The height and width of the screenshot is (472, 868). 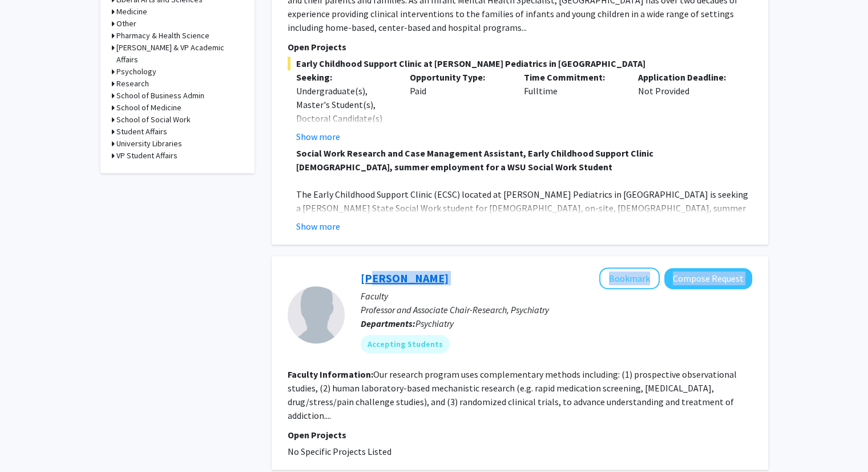 I want to click on p: Time Commitment:, so click(x=572, y=77).